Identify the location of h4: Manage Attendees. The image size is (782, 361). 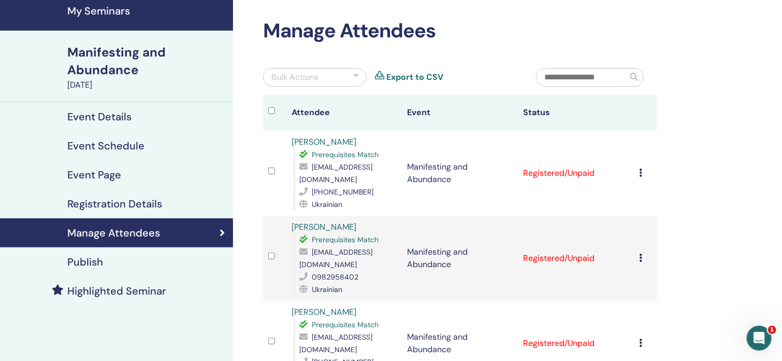
(113, 233).